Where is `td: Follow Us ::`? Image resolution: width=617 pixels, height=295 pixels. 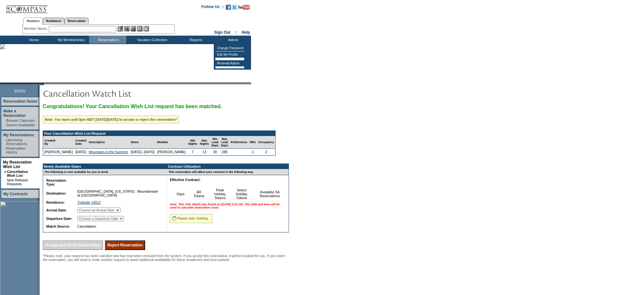
td: Follow Us :: is located at coordinates (213, 8).